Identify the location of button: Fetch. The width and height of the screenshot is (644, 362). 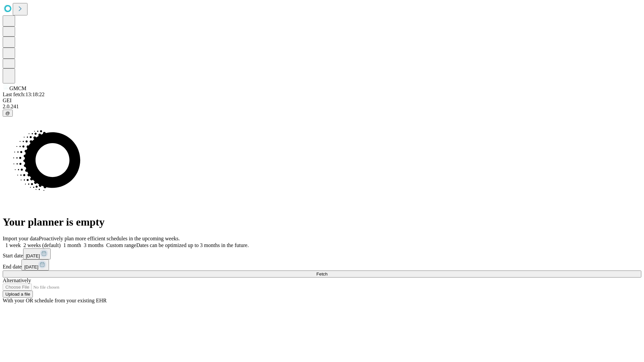
(322, 274).